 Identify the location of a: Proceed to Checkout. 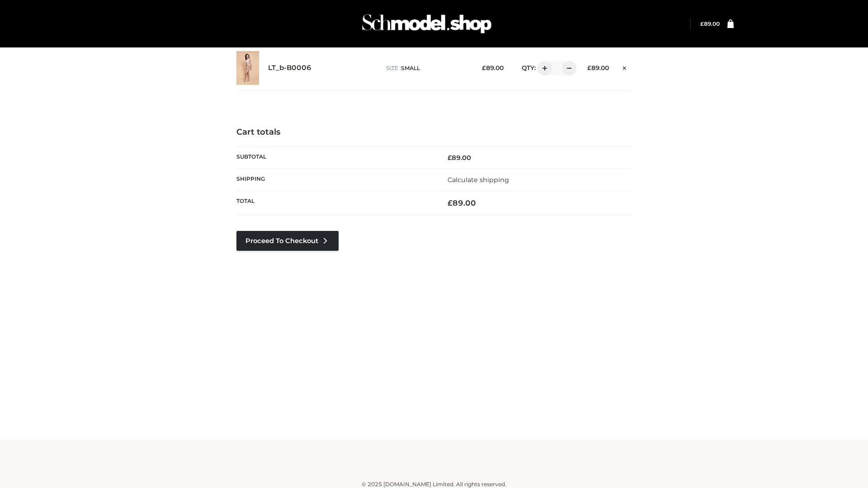
(287, 241).